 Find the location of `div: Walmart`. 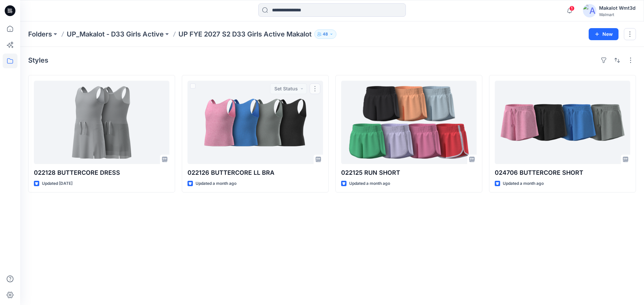

div: Walmart is located at coordinates (617, 14).